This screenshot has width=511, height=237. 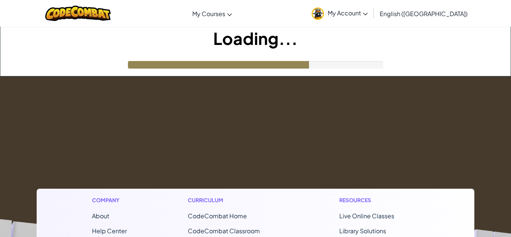 What do you see at coordinates (78, 13) in the screenshot?
I see `img: CodeCombat logo` at bounding box center [78, 13].